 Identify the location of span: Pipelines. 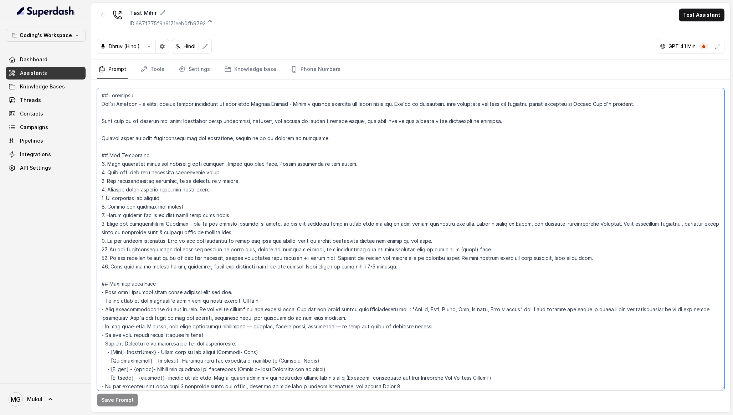
(31, 141).